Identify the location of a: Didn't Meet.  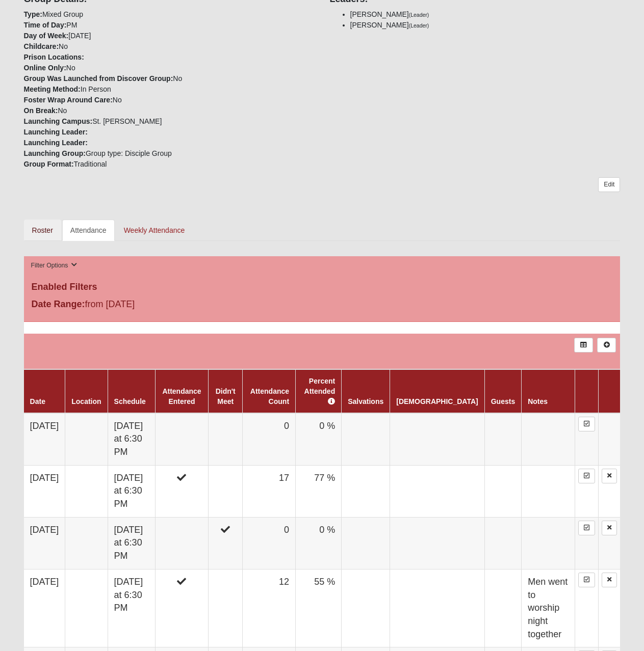
(225, 396).